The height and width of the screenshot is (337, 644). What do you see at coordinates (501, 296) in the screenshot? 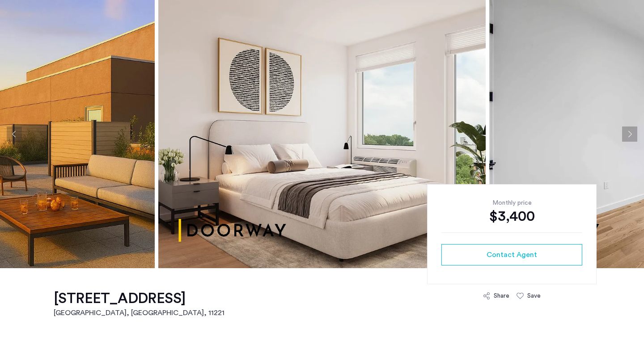
I see `div: Share` at bounding box center [501, 296].